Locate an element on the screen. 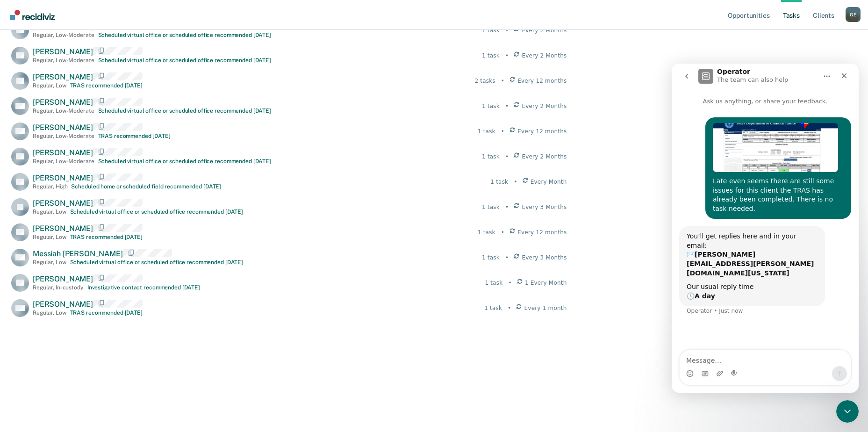 Image resolution: width=868 pixels, height=432 pixels. div: Regular , In-custody is located at coordinates (58, 287).